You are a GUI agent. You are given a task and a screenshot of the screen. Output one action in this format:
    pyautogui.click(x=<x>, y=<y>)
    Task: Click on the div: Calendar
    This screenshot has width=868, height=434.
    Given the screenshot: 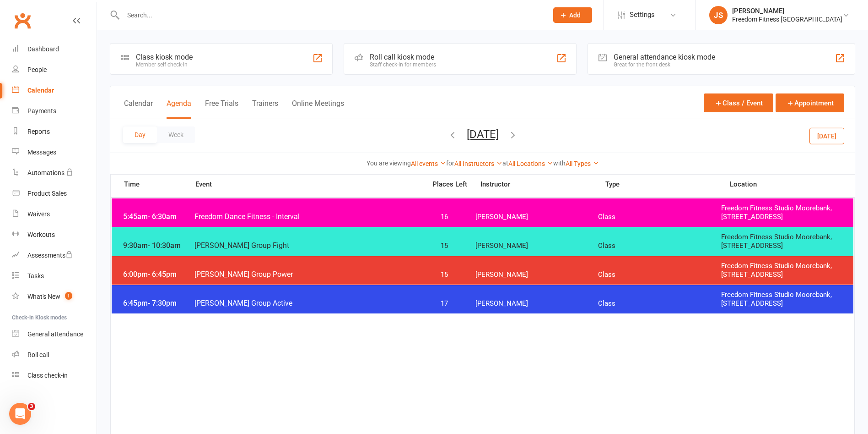 What is the action you would take?
    pyautogui.click(x=41, y=91)
    